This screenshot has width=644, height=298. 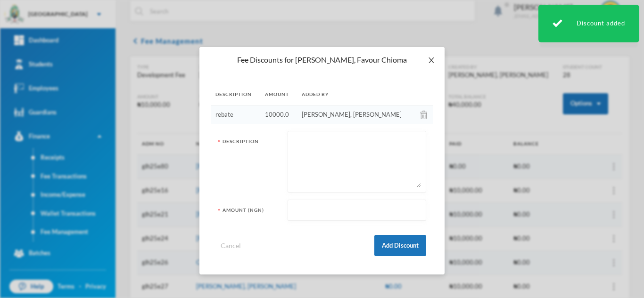 What do you see at coordinates (401, 245) in the screenshot?
I see `button: Add Discount` at bounding box center [401, 245].